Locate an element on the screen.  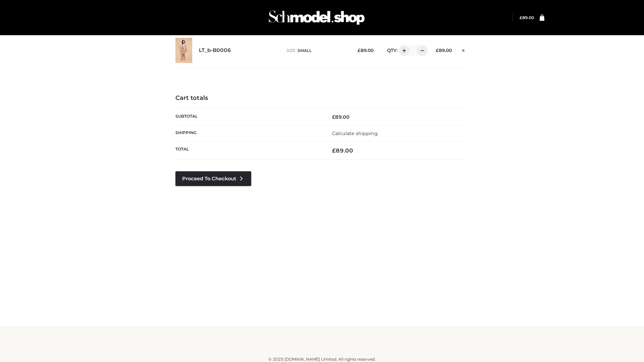
a: Proceed to Checkout is located at coordinates (213, 179).